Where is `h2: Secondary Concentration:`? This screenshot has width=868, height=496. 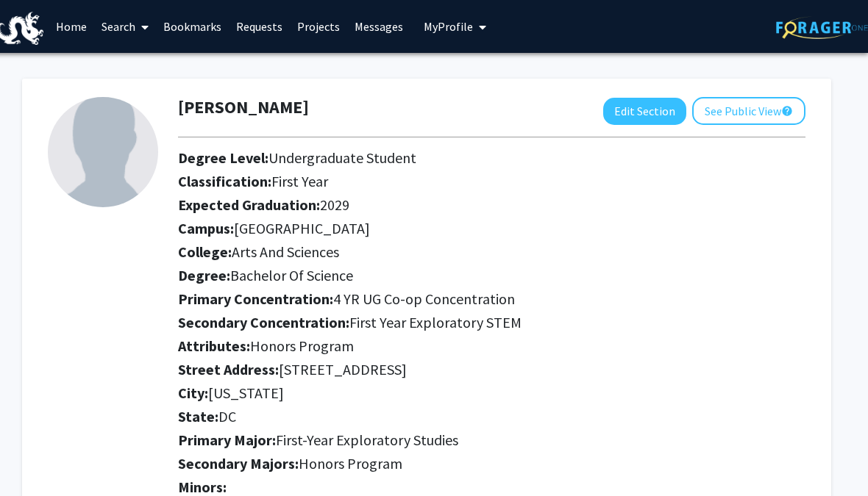 h2: Secondary Concentration: is located at coordinates (491, 323).